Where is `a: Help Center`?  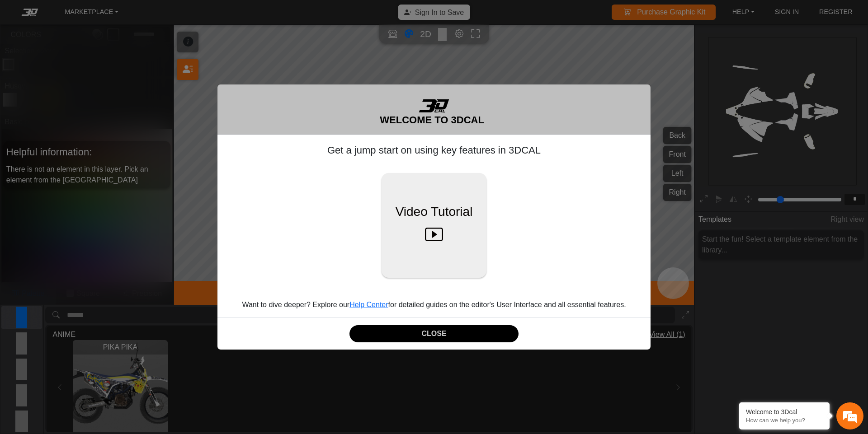 a: Help Center is located at coordinates (368, 305).